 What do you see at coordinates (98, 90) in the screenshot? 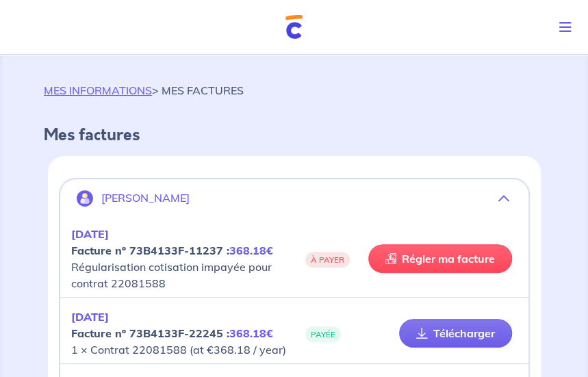
I see `a: MES INFORMATIONS` at bounding box center [98, 90].